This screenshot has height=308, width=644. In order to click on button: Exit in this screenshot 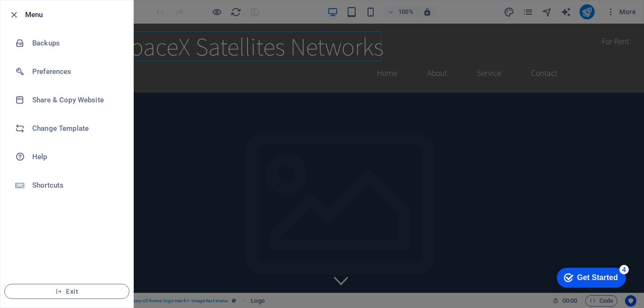, I will do `click(67, 292)`.